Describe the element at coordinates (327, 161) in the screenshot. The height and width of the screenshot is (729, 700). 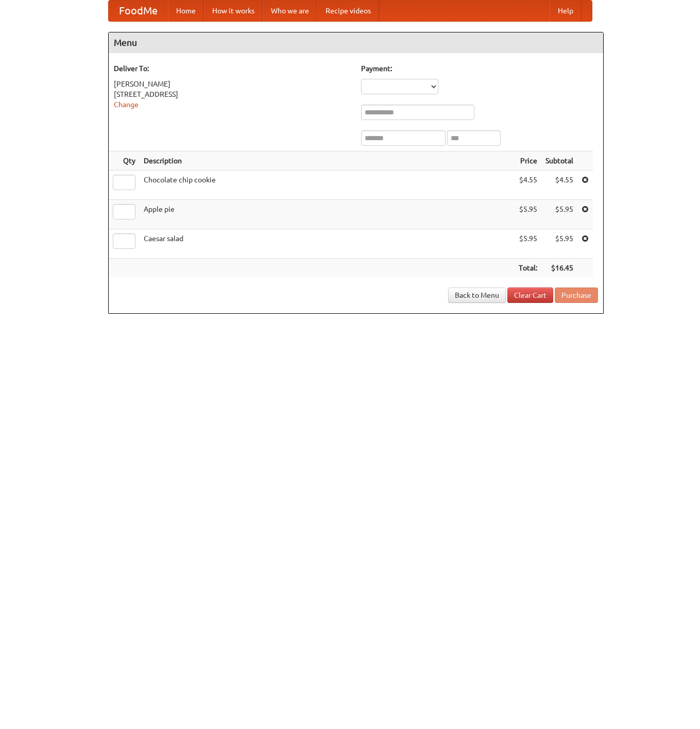
I see `th: Description` at that location.